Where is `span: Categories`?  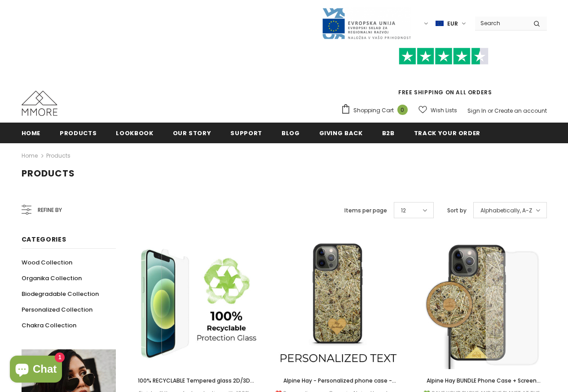 span: Categories is located at coordinates (44, 240).